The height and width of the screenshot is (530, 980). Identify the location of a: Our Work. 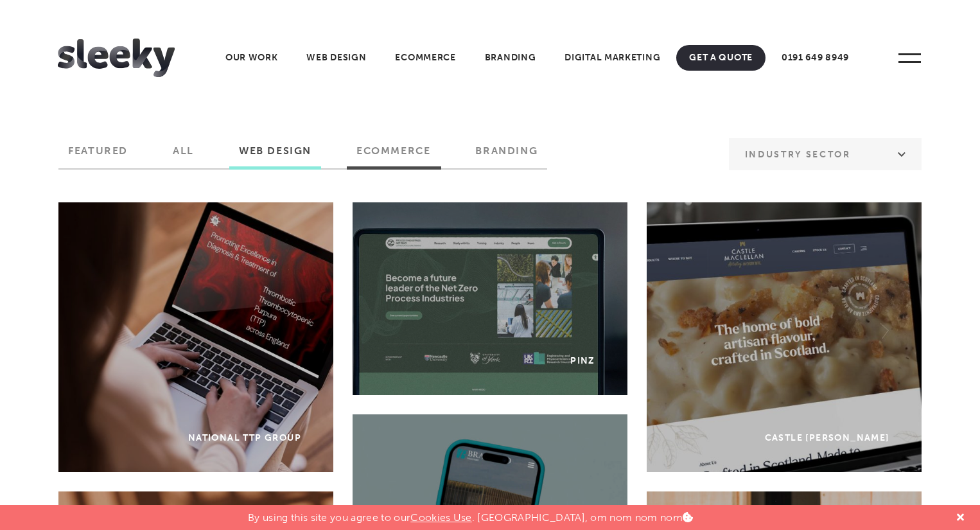
(251, 58).